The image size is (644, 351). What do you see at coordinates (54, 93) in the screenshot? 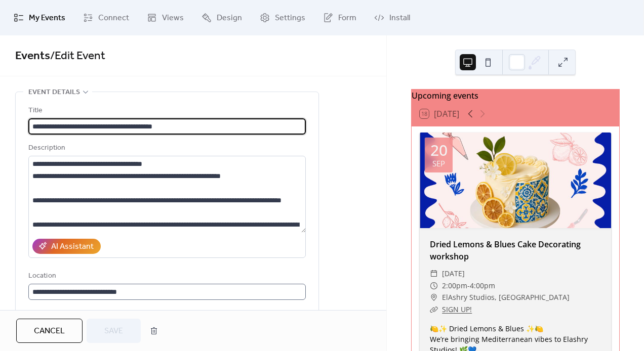
I see `span: Event details` at bounding box center [54, 93].